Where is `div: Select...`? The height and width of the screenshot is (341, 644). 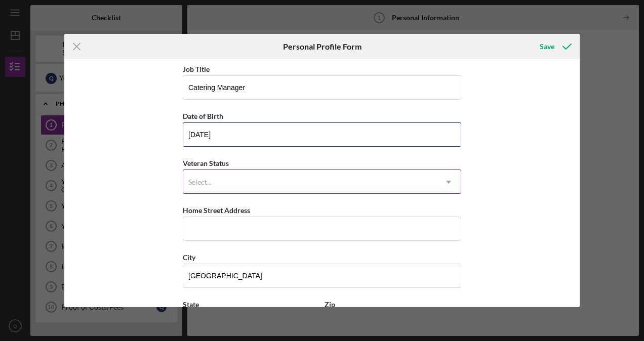 div: Select... is located at coordinates (200, 182).